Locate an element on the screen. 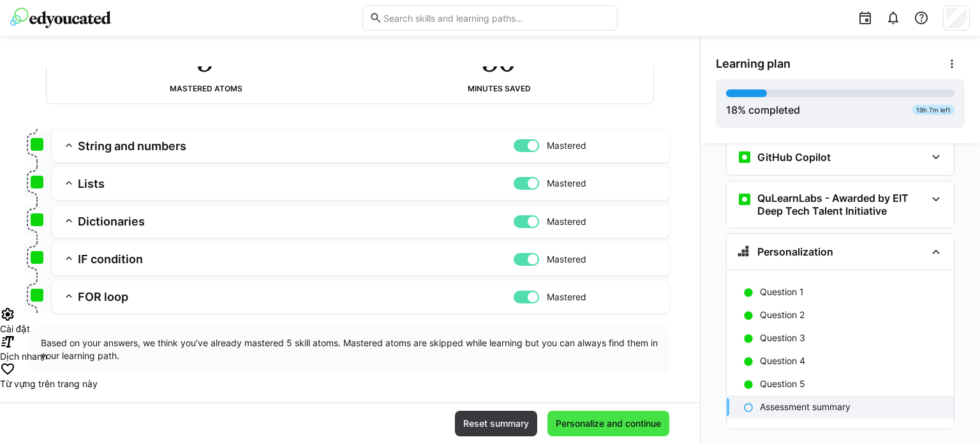 The height and width of the screenshot is (444, 980). div: Minutes saved is located at coordinates (499, 89).